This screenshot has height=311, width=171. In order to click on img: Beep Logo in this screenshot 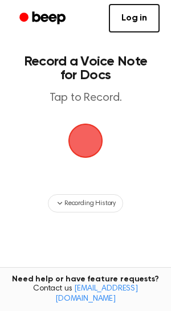, I will do `click(85, 141)`.